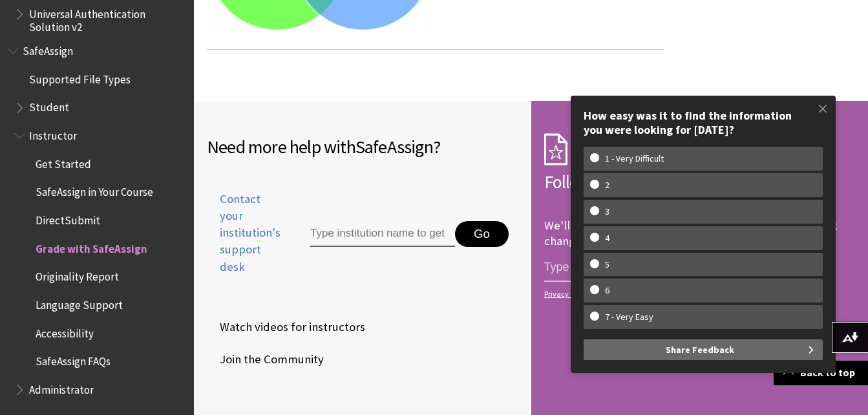  I want to click on a: Watch videos for instructors, so click(287, 327).